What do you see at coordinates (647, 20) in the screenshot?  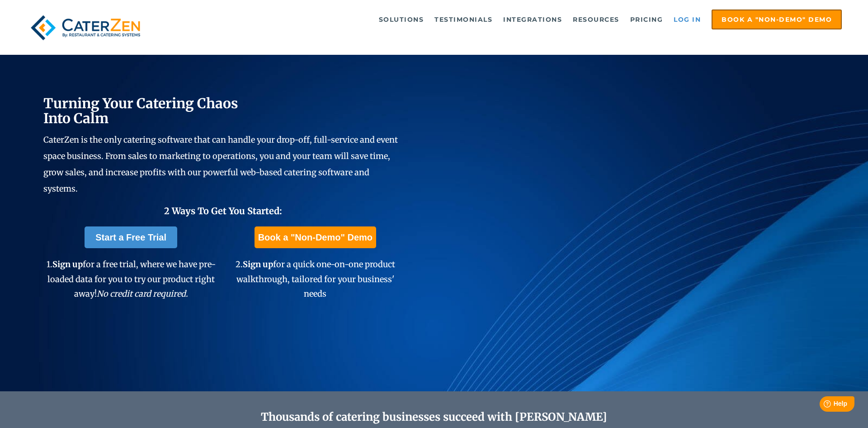 I see `a: Pricing` at bounding box center [647, 20].